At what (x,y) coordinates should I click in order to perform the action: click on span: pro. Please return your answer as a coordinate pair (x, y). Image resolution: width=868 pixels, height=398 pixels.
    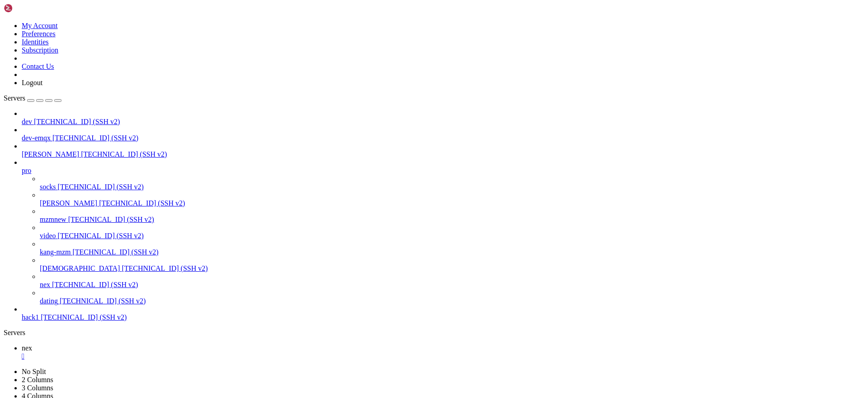
    Looking at the image, I should click on (26, 170).